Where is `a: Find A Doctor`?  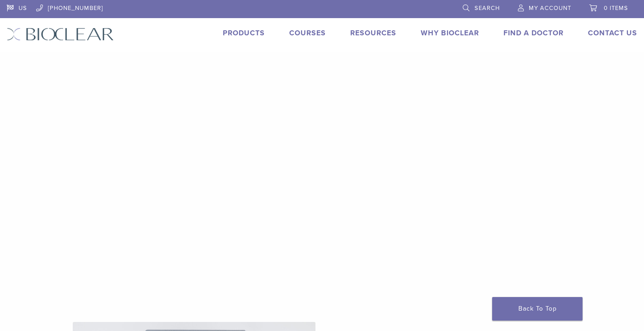
a: Find A Doctor is located at coordinates (534, 33).